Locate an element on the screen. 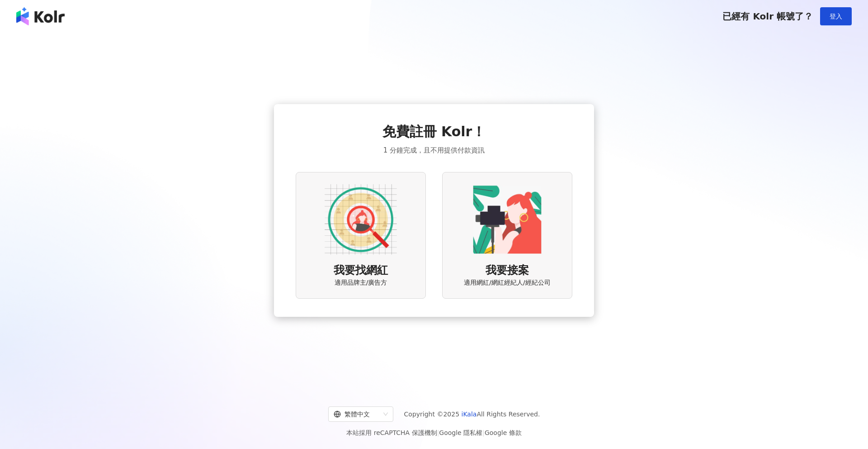  div: 繁體中文 is located at coordinates (357, 414).